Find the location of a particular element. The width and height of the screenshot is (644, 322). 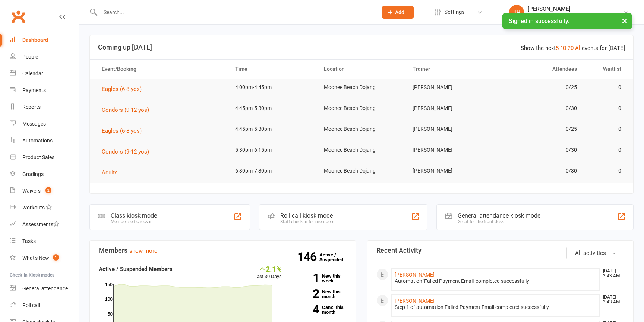

a: Calendar is located at coordinates (44, 73).